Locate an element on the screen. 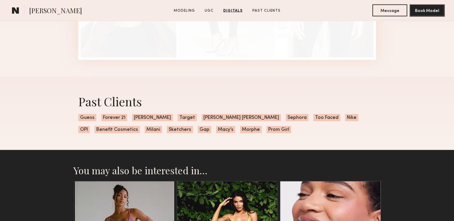 The width and height of the screenshot is (454, 221). a: UGC is located at coordinates (209, 11).